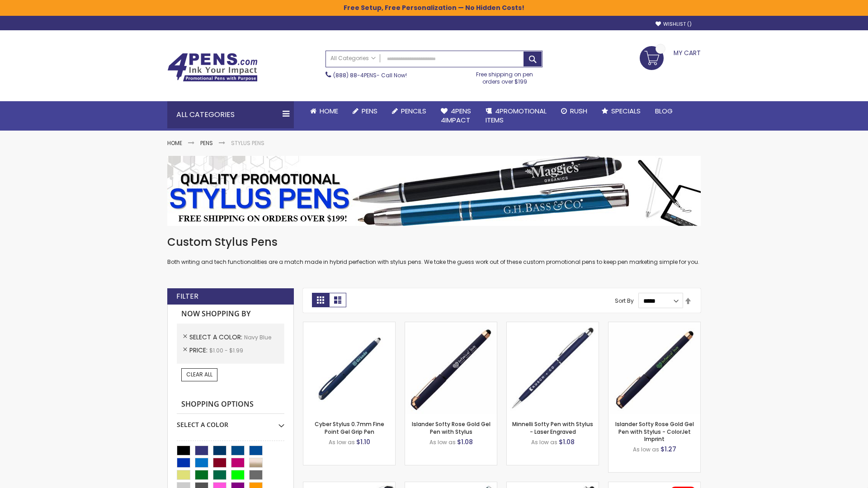 This screenshot has height=488, width=868. I want to click on span: Navy Blue, so click(258, 337).